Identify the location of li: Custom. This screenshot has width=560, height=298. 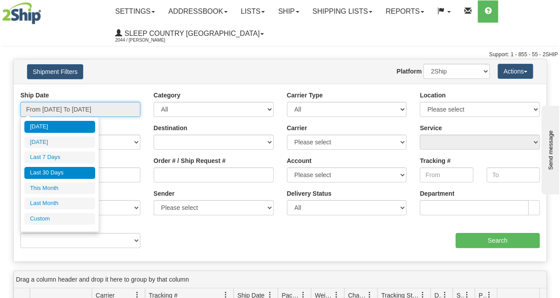
(60, 219).